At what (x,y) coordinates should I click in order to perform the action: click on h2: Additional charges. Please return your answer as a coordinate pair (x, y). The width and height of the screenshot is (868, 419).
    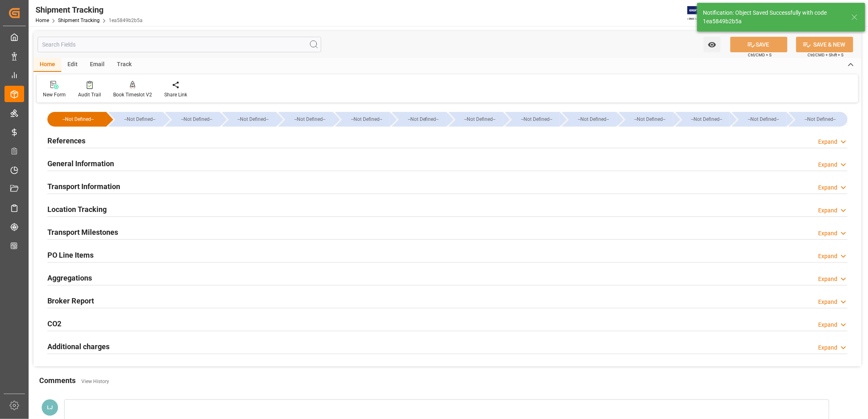
    Looking at the image, I should click on (79, 347).